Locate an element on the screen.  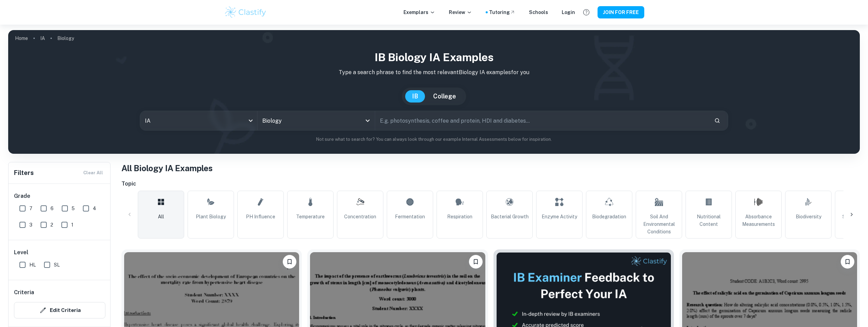
span: Temperature is located at coordinates (311, 216).